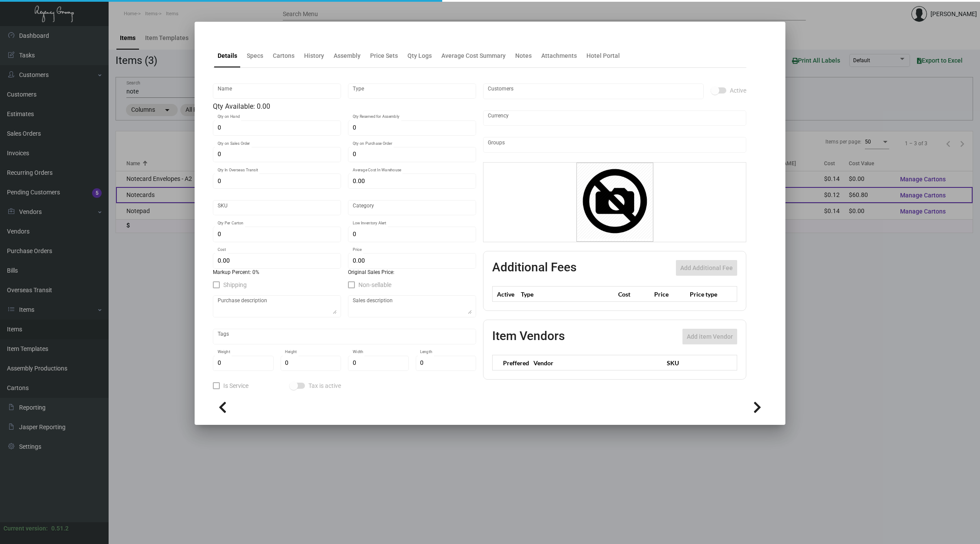 This screenshot has height=544, width=980. Describe the element at coordinates (324, 386) in the screenshot. I see `span: Tax is active` at that location.